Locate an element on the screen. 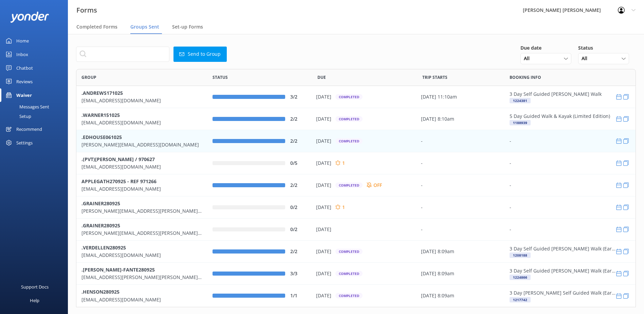 This screenshot has width=644, height=314. b: .EDHOUSE061025 is located at coordinates (101, 136).